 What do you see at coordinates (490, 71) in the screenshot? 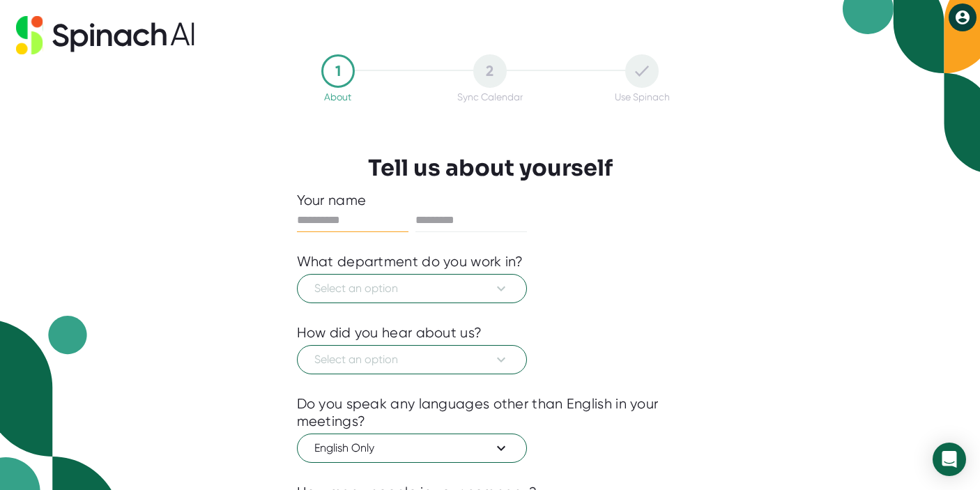
I see `div: 2` at bounding box center [490, 71].